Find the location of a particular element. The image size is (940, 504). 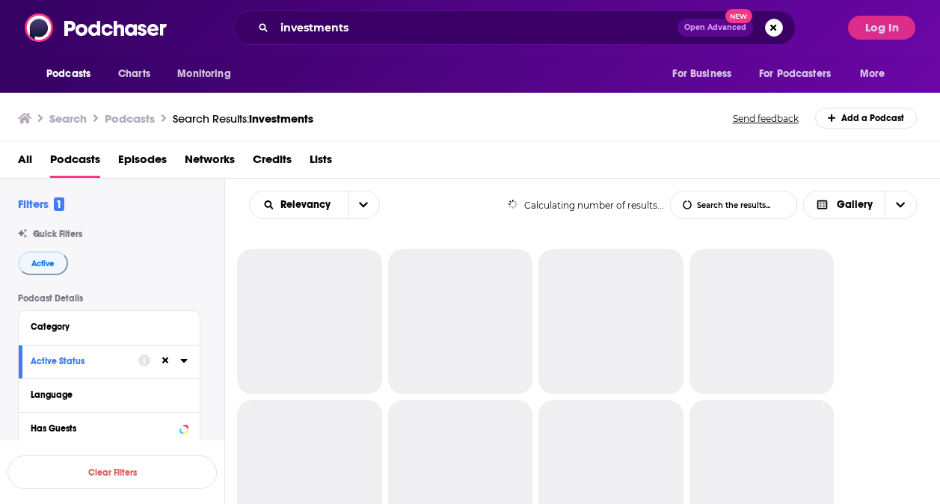

button: Open AdvancedNew is located at coordinates (715, 28).